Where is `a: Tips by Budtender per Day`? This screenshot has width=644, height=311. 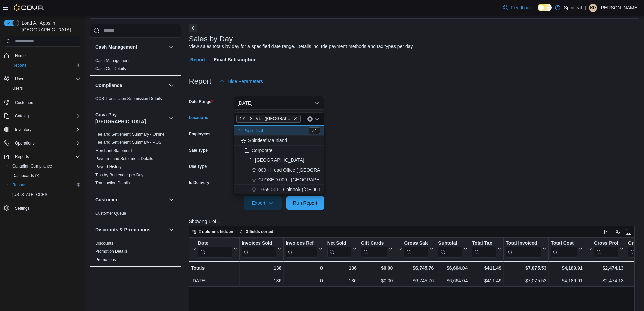 a: Tips by Budtender per Day is located at coordinates (120, 175).